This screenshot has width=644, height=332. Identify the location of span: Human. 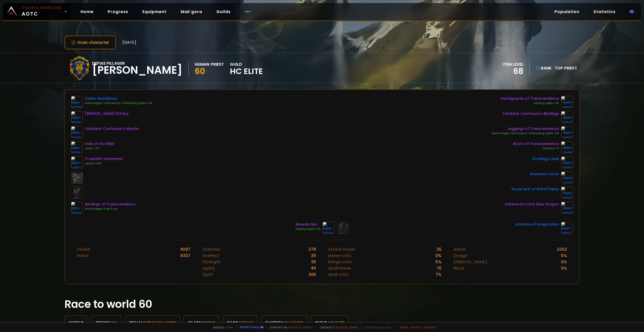
(246, 323).